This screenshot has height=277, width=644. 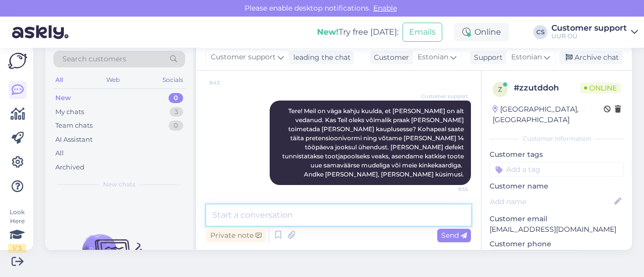 I want to click on div: Support, so click(x=486, y=57).